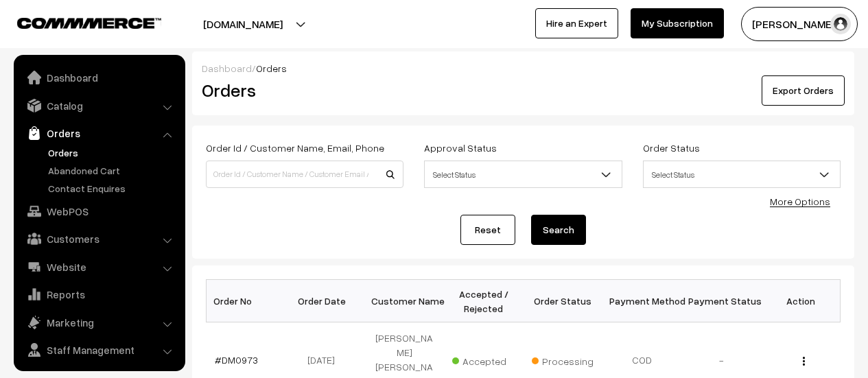 The height and width of the screenshot is (378, 868). Describe the element at coordinates (559, 230) in the screenshot. I see `button: Search` at that location.